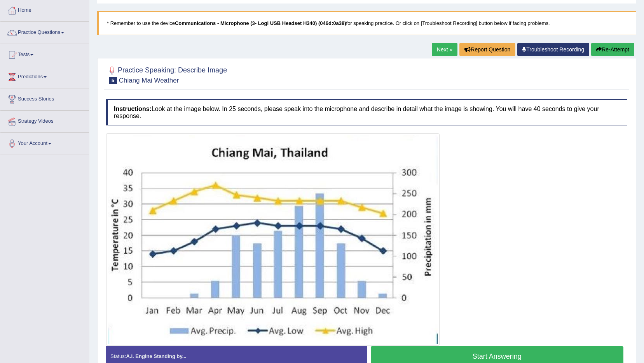  Describe the element at coordinates (367, 23) in the screenshot. I see `blockquote: * Remember to use the device for speaking practice. Or click on [Troubleshoot Recording] button b...` at that location.